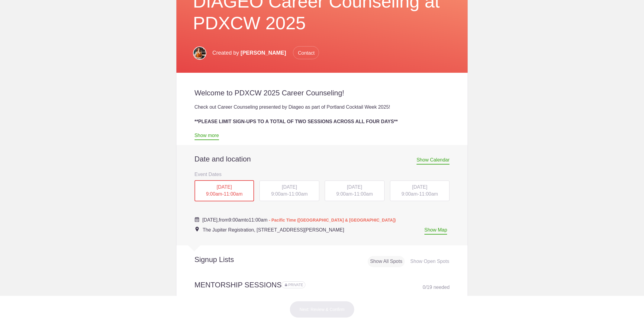  I want to click on div: We are trying to accommodate as many folks as possible to get the opportunity to connect with a m..., so click(322, 133).